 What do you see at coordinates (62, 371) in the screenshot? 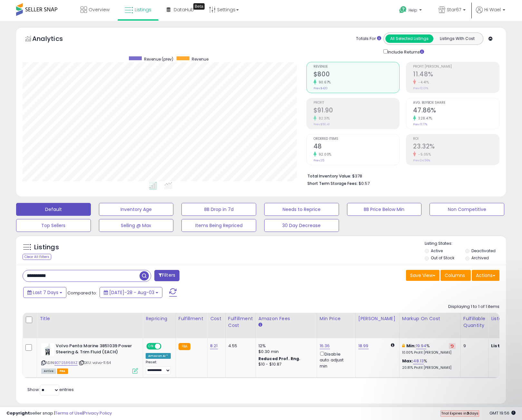
I see `span: FBA` at bounding box center [62, 371].